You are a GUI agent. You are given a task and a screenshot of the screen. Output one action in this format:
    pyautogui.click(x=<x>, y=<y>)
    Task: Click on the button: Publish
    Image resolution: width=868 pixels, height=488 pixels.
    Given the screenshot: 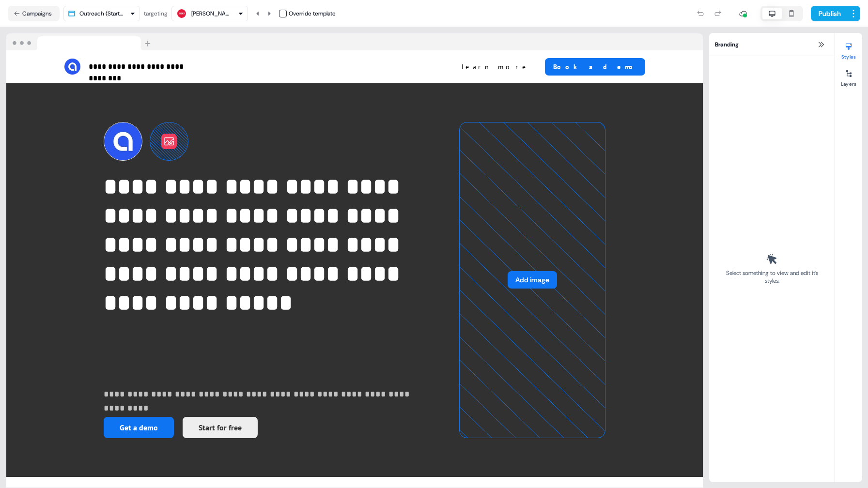 What is the action you would take?
    pyautogui.click(x=829, y=14)
    